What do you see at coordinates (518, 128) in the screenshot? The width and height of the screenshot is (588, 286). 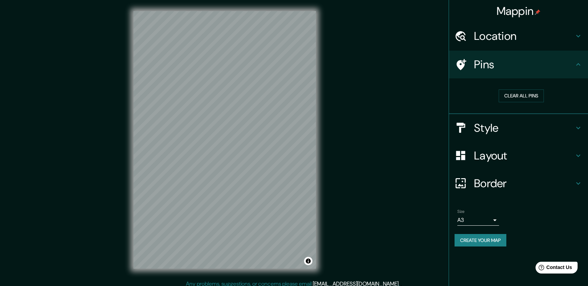 I see `div: Style` at bounding box center [518, 128].